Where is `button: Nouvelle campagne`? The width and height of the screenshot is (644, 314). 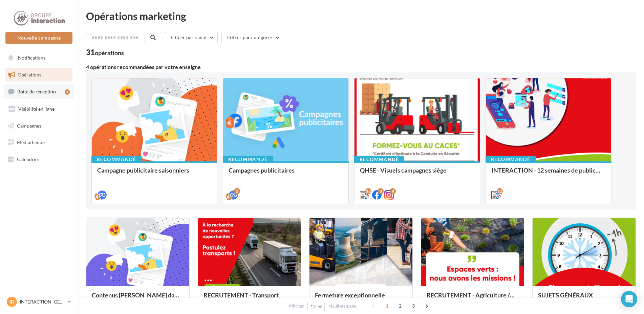 button: Nouvelle campagne is located at coordinates (39, 38).